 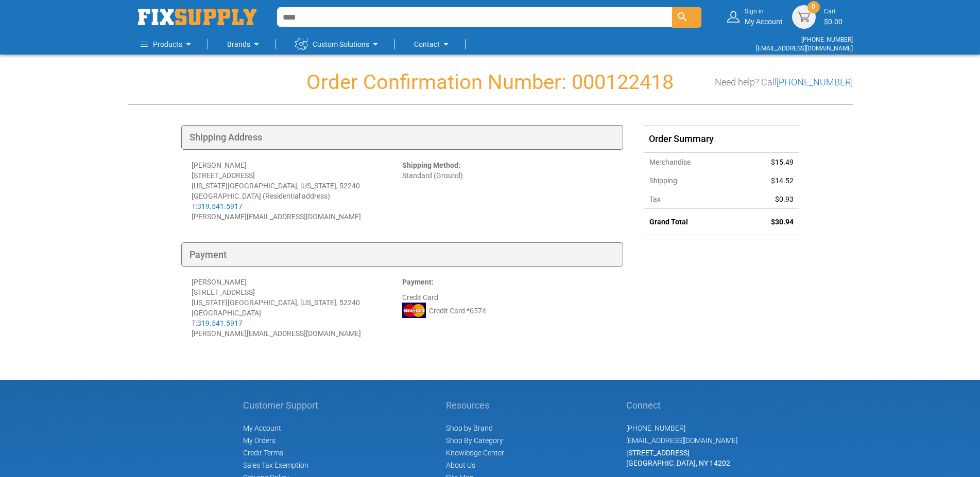 I want to click on small: Cart, so click(x=833, y=11).